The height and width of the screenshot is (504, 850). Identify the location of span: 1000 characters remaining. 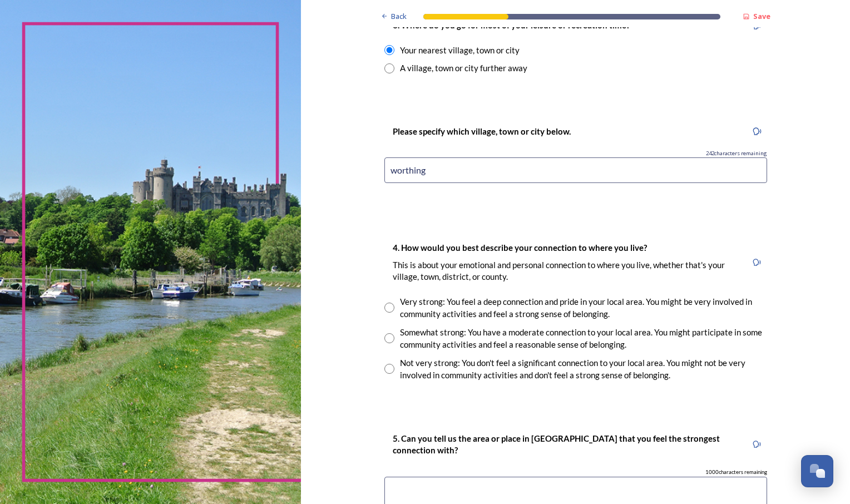
(736, 472).